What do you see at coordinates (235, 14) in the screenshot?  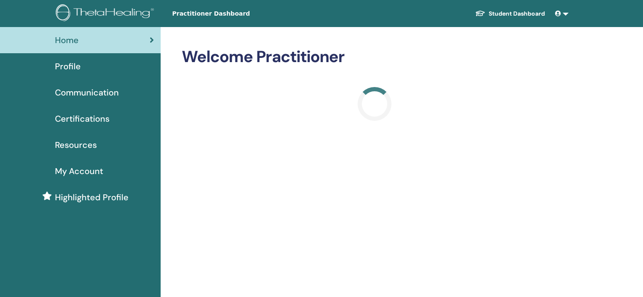 I see `span: Practitioner Dashboard` at bounding box center [235, 14].